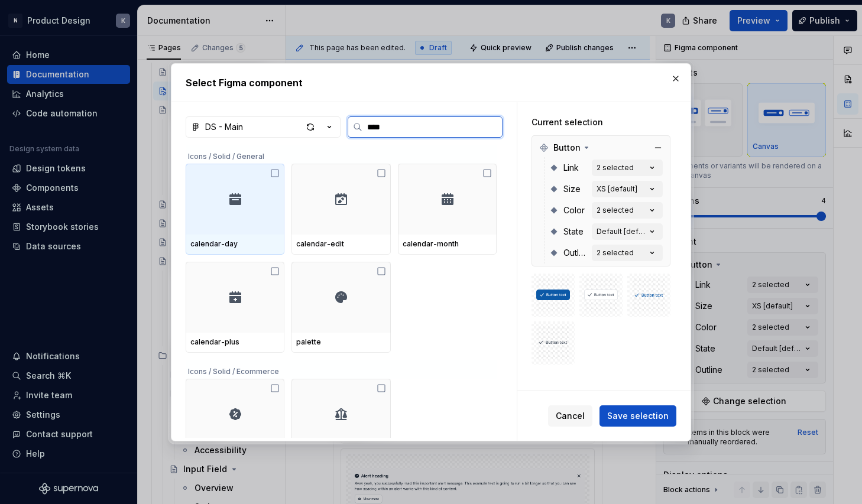  I want to click on span: Cancel, so click(570, 416).